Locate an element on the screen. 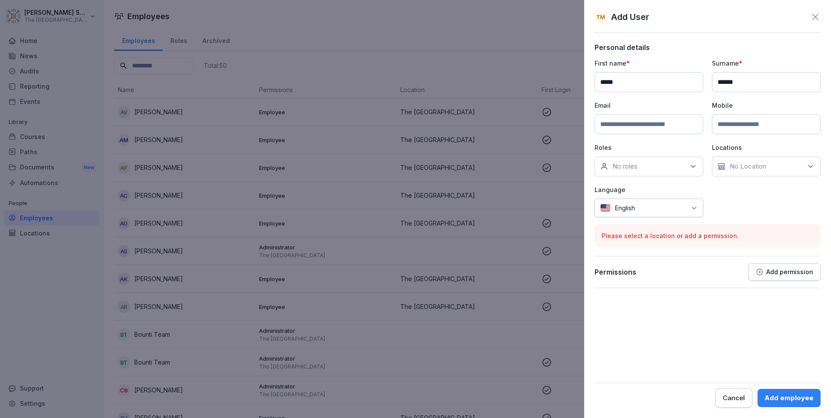 This screenshot has width=831, height=418. button: Add employee is located at coordinates (789, 398).